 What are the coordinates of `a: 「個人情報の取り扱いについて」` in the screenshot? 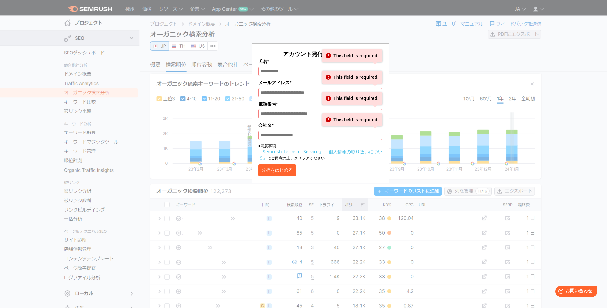 It's located at (320, 155).